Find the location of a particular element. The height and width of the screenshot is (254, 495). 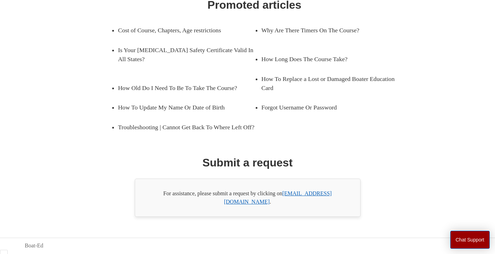

a: How To Update My Name Or Date of Birth is located at coordinates (181, 107).